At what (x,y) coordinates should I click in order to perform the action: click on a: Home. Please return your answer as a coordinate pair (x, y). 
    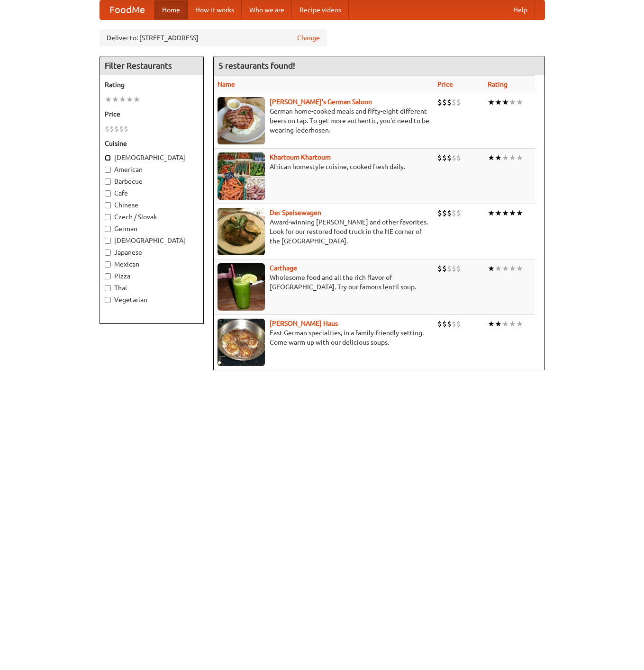
    Looking at the image, I should click on (171, 10).